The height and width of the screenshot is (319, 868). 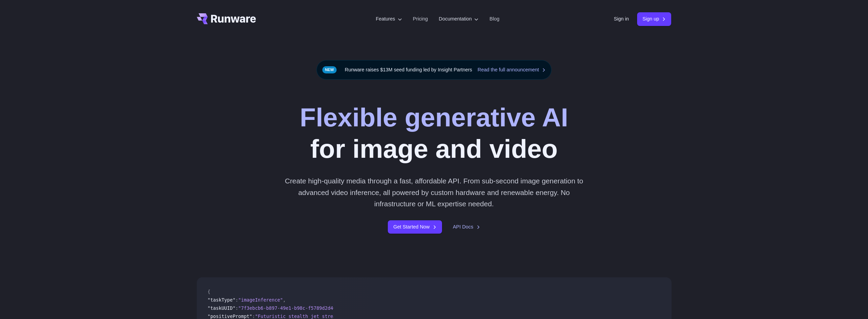 What do you see at coordinates (222, 300) in the screenshot?
I see `span: "taskType"` at bounding box center [222, 300].